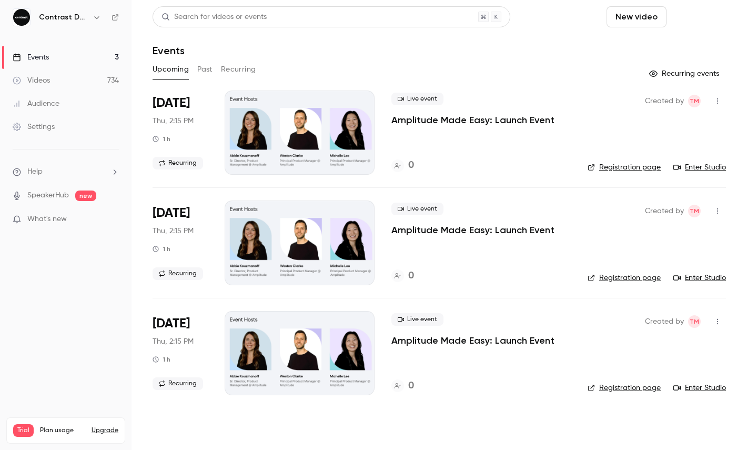 The height and width of the screenshot is (450, 747). What do you see at coordinates (86, 196) in the screenshot?
I see `span: new` at bounding box center [86, 196].